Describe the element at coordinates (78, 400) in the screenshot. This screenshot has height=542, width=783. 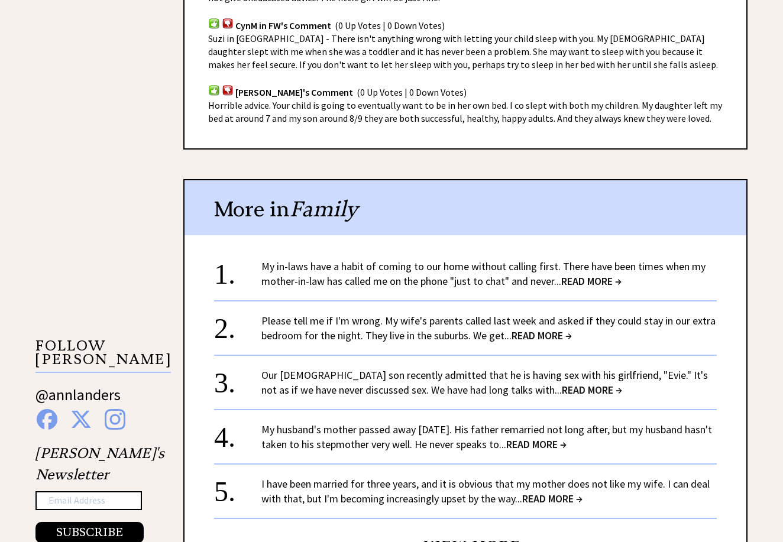
I see `a: @annlanders` at that location.